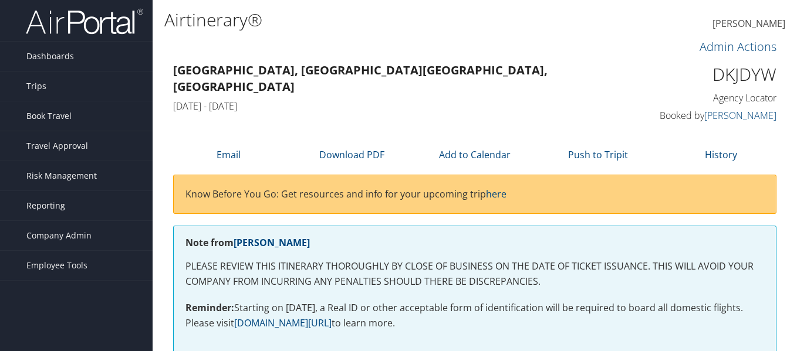 Image resolution: width=797 pixels, height=351 pixels. What do you see at coordinates (475, 155) in the screenshot?
I see `a: Add to Calendar` at bounding box center [475, 155].